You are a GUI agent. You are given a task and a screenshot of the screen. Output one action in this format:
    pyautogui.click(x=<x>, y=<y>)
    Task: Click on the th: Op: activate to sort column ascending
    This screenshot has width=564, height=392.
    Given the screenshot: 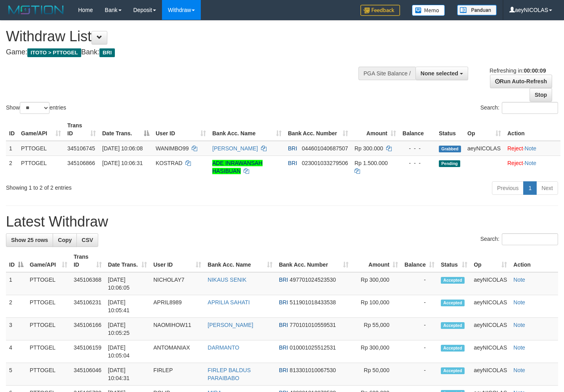 What is the action you would take?
    pyautogui.click(x=491, y=261)
    